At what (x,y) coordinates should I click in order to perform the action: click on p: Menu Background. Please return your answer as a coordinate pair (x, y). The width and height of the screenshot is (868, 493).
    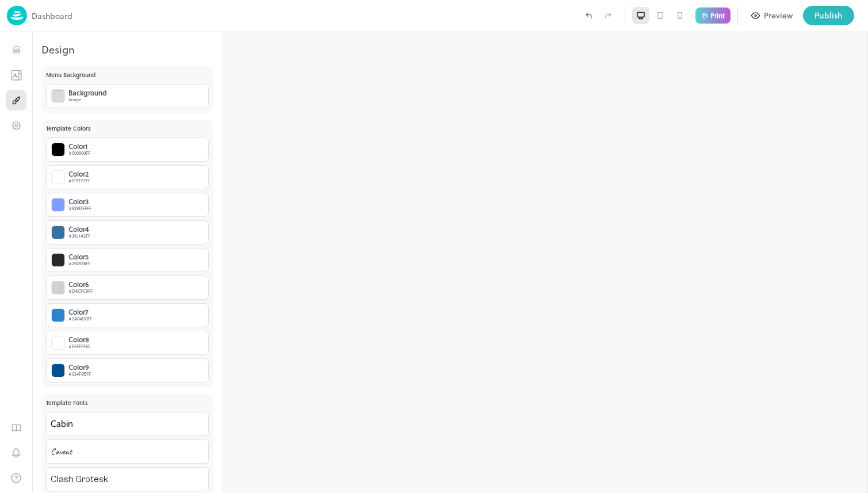
    Looking at the image, I should click on (127, 75).